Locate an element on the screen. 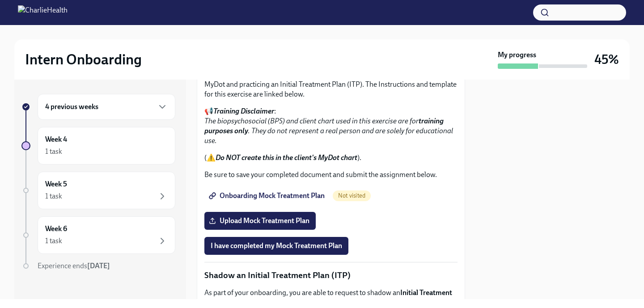 The width and height of the screenshot is (644, 308). p: Be sure to save your completed document and submit the assignment below. is located at coordinates (331, 175).